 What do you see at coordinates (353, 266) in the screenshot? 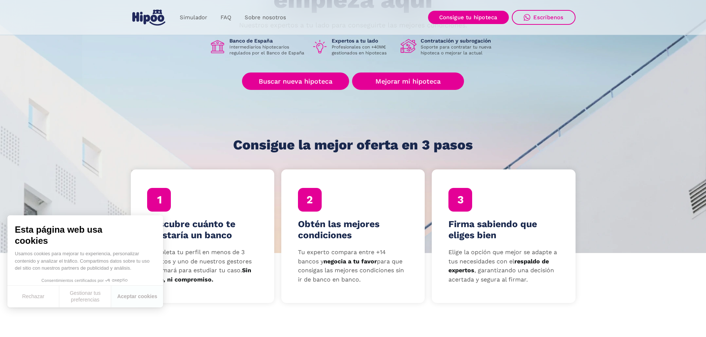
I see `p: Tu experto compara entre +14 bancos y para que consigas las mejores condiciones sin ir de banco e...` at bounding box center [353, 266].